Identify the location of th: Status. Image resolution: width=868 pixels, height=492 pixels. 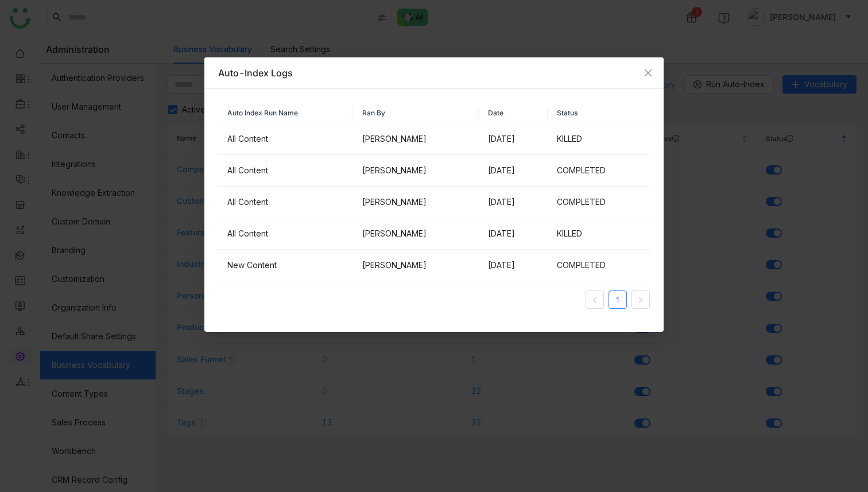
(599, 113).